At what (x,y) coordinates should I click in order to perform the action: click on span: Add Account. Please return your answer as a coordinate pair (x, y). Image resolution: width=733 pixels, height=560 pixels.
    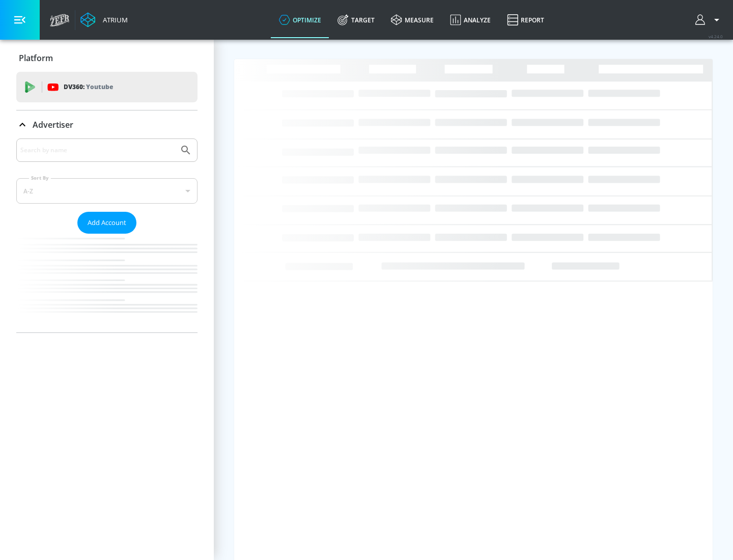
    Looking at the image, I should click on (107, 222).